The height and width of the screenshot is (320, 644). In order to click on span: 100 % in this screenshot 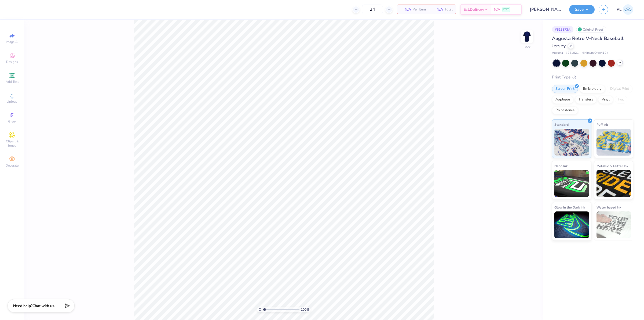, I will do `click(305, 309)`.